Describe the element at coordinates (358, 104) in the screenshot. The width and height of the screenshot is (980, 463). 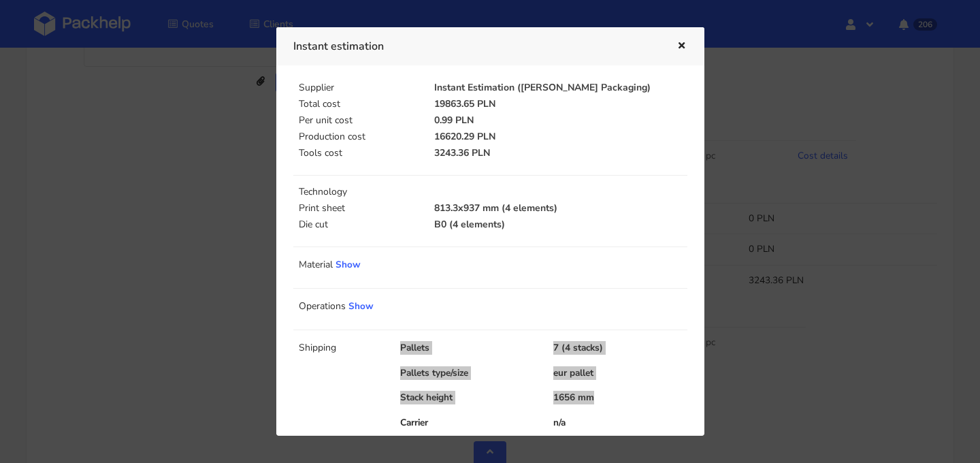
I see `p: Total cost` at that location.